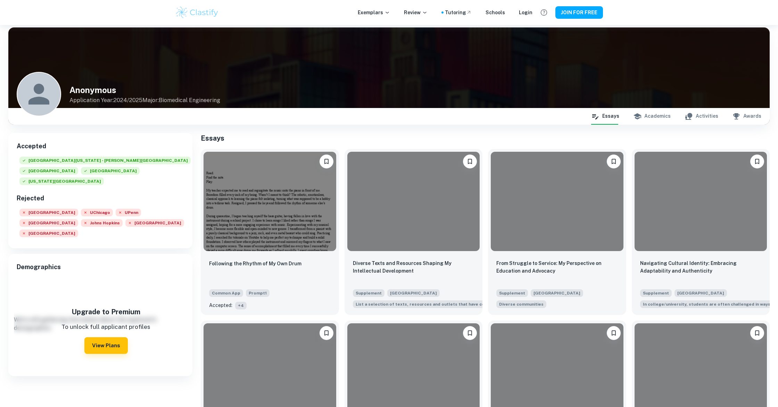 This screenshot has width=778, height=407. I want to click on div: Rejected: Johns Hopkins University, so click(102, 224).